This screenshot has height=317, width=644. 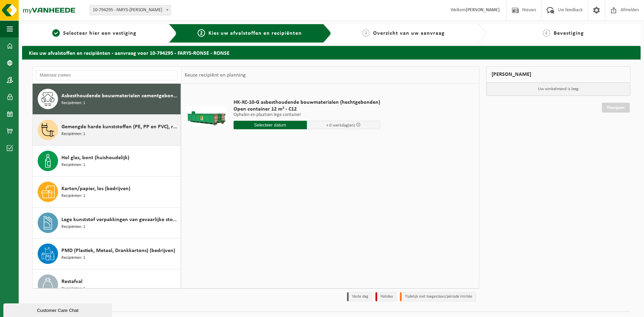 I want to click on li: Tijdelijk niet toegestaan/période limitée, so click(x=438, y=297).